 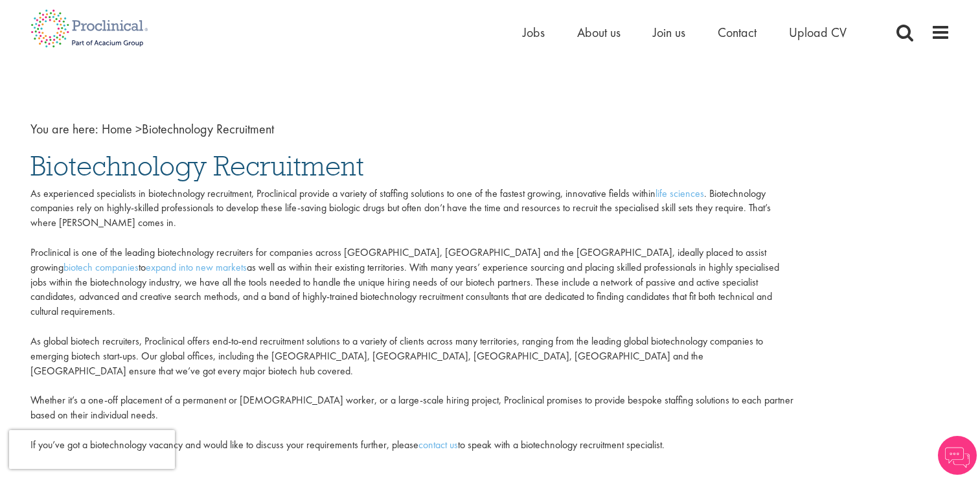 I want to click on a: About us, so click(x=599, y=32).